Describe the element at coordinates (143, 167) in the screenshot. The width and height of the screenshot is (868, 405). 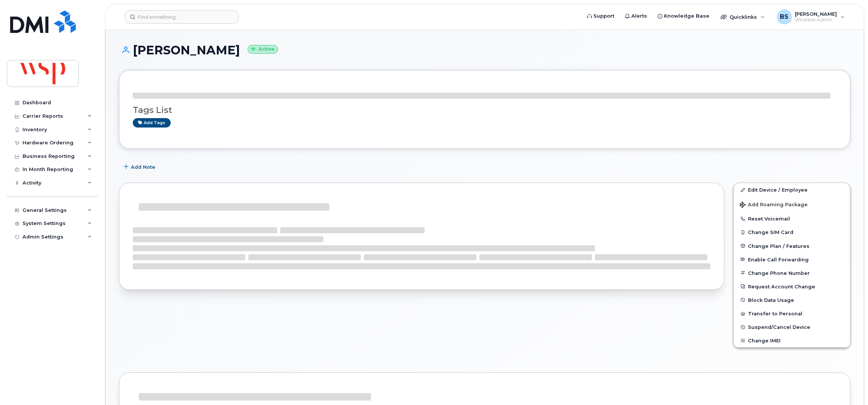
I see `span: Add Note` at that location.